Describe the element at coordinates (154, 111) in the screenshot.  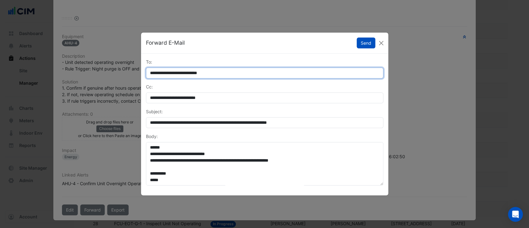
I see `label: Subject:` at that location.